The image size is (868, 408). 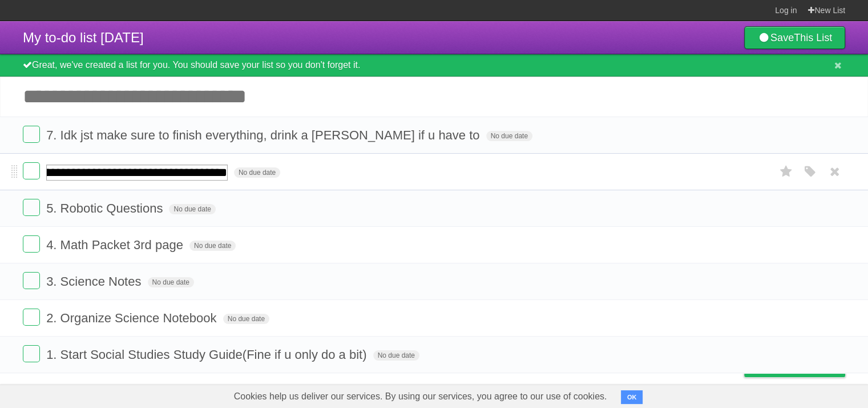 I want to click on span: 5. Robotic Questions, so click(x=106, y=208).